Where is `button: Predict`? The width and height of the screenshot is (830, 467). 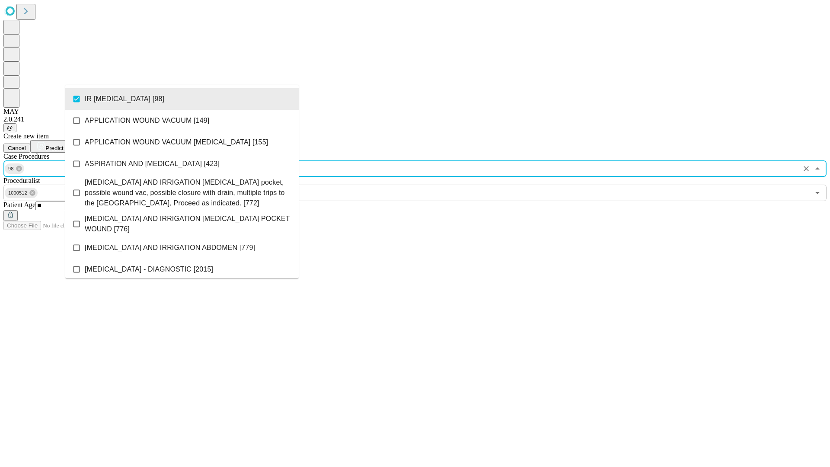
button: Predict is located at coordinates (50, 146).